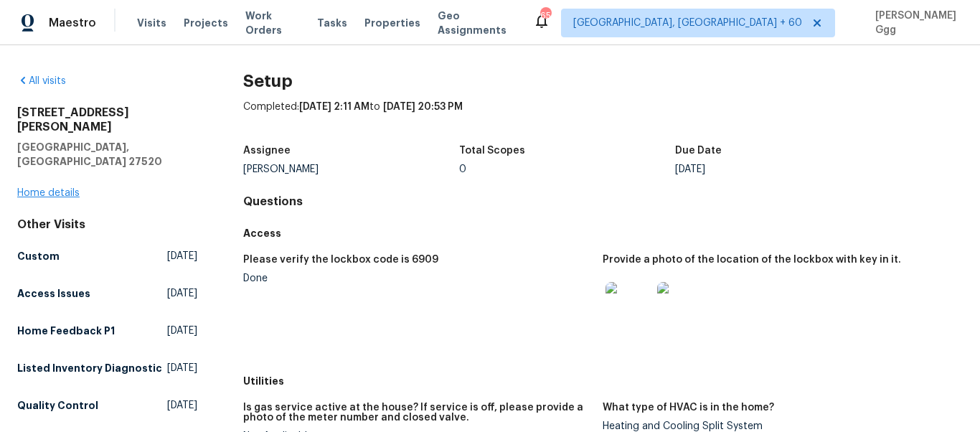 The image size is (980, 432). Describe the element at coordinates (392, 23) in the screenshot. I see `span: Properties` at that location.